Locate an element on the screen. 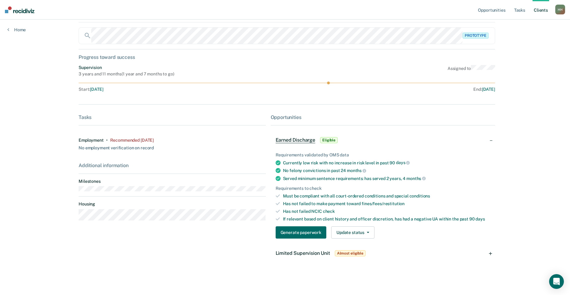  div: No employment verification on record is located at coordinates (116, 147).